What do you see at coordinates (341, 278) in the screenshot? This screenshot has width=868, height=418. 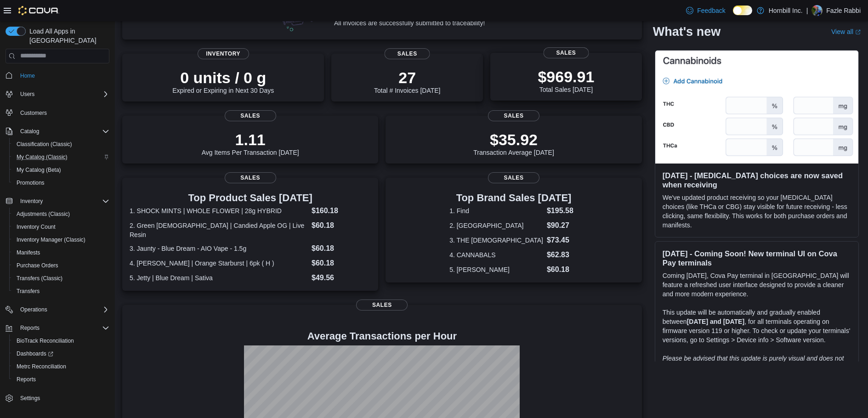 I see `dd: $49.56` at bounding box center [341, 278].